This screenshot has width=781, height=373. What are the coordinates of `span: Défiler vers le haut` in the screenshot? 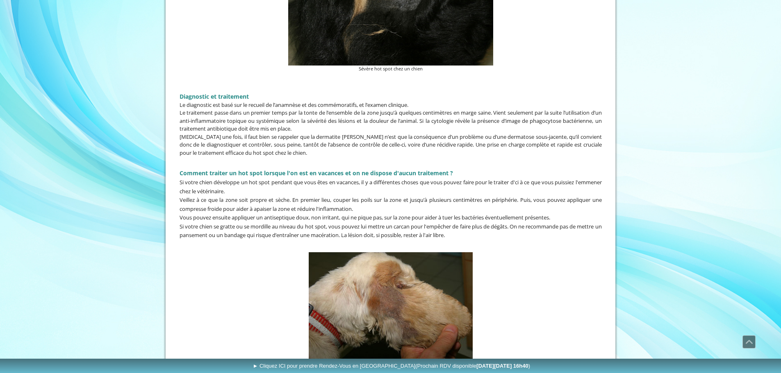 It's located at (749, 342).